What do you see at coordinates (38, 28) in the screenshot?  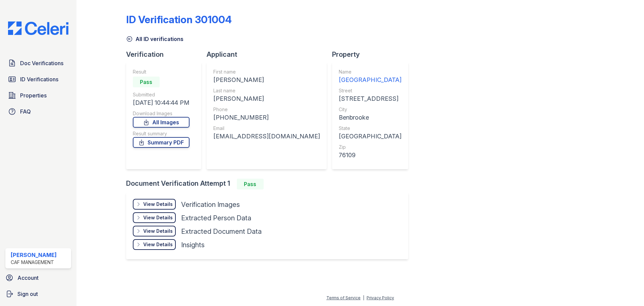 I see `img: CE_Logo_Blue-a8612792a0a2168367f1c8372b55b34899dd931a85d93a1a3d3e32e68fde9ad4.png` at bounding box center [38, 28].